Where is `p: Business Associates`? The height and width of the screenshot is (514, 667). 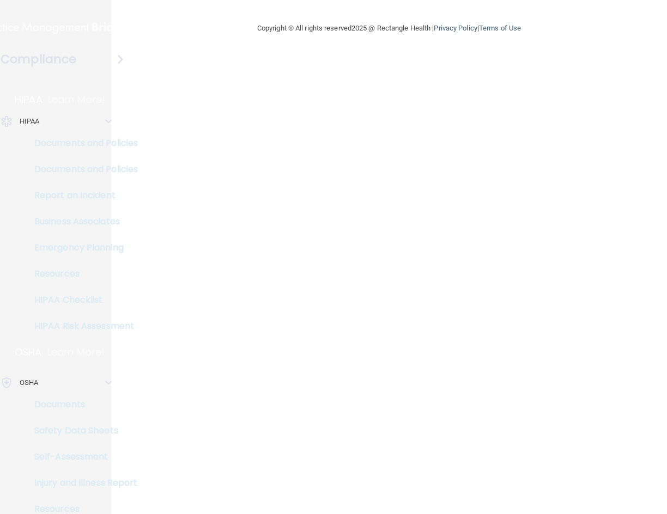
p: Business Associates is located at coordinates (81, 222).